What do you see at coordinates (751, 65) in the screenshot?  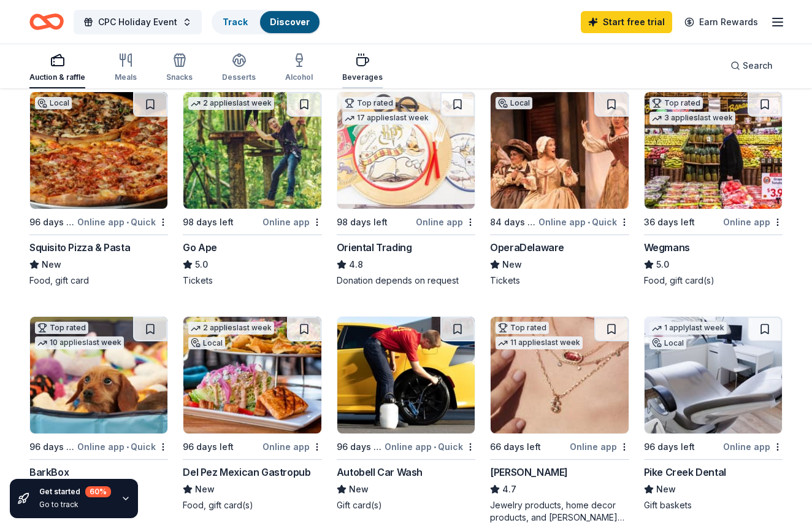 I see `button: Search` at bounding box center [751, 65].